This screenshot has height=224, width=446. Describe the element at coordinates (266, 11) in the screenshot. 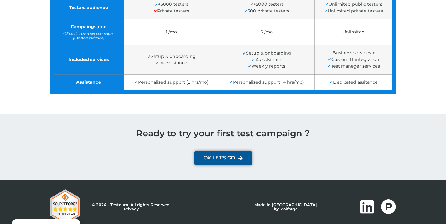

I see `span: 500 private testers` at that location.